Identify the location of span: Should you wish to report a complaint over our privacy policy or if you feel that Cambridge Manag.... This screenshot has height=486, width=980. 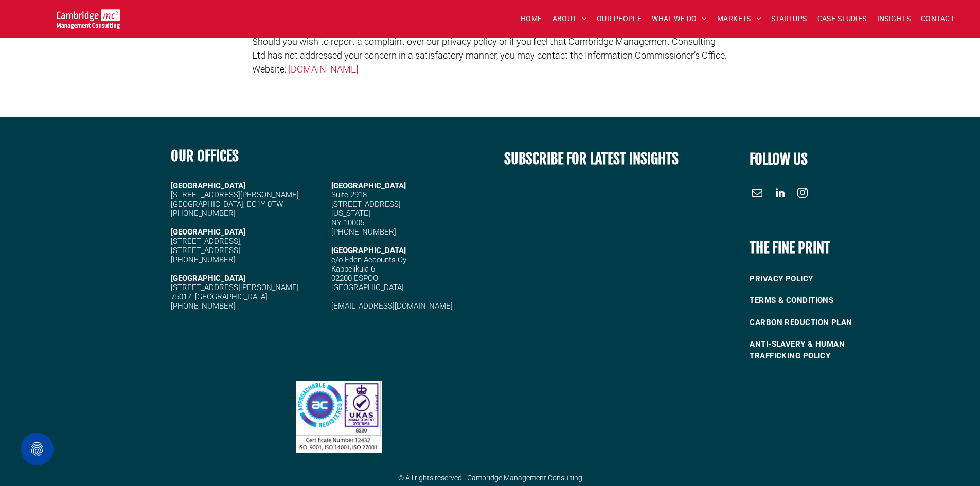
(489, 55).